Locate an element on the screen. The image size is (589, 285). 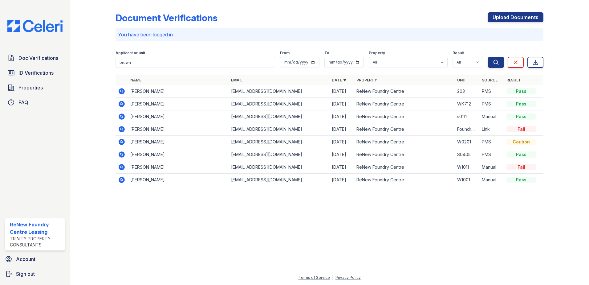
span: ID Verifications is located at coordinates (36, 73).